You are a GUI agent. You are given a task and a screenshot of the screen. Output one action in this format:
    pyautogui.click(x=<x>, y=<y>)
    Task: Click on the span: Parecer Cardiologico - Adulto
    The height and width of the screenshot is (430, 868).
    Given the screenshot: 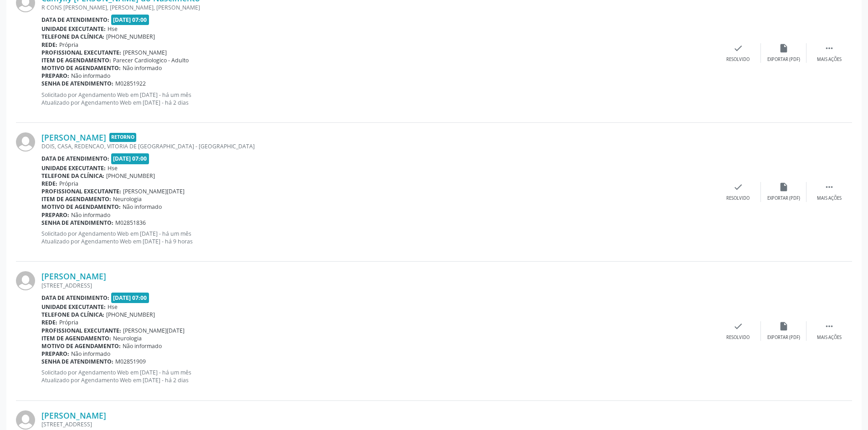 What is the action you would take?
    pyautogui.click(x=151, y=60)
    